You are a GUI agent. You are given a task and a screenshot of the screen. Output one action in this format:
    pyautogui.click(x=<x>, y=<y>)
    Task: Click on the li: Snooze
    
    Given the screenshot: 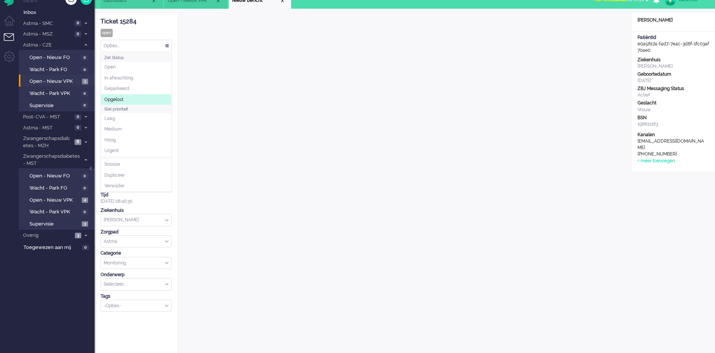 What is the action you would take?
    pyautogui.click(x=136, y=164)
    